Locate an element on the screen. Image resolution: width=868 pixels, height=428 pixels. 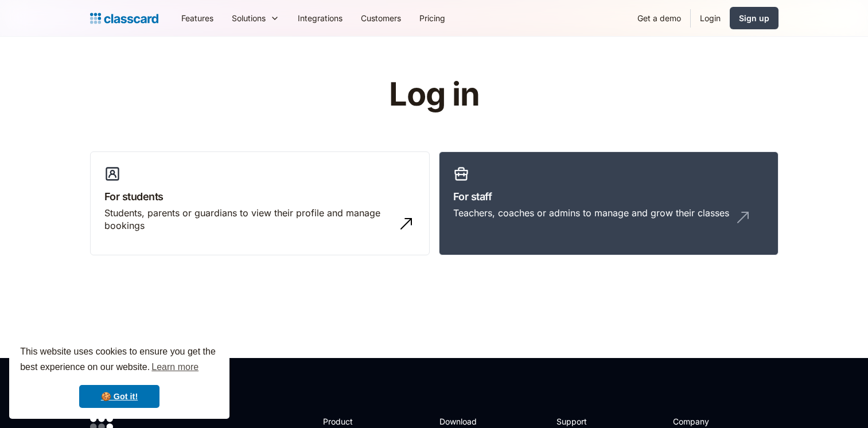
a: Features is located at coordinates (197, 18).